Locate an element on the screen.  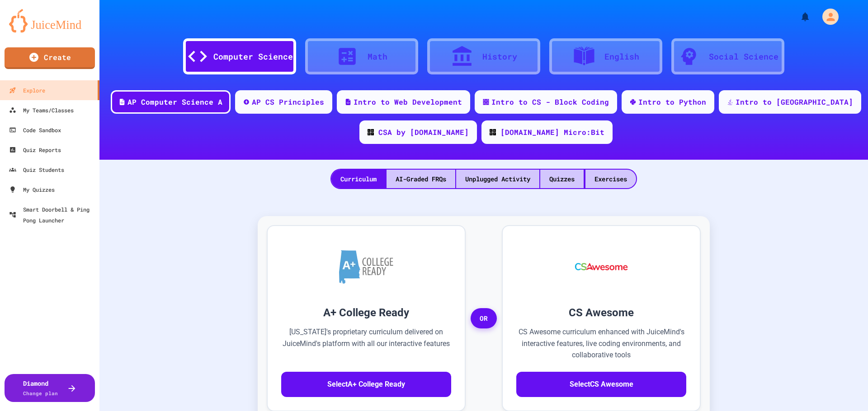
div: Quizzes is located at coordinates (562, 179).